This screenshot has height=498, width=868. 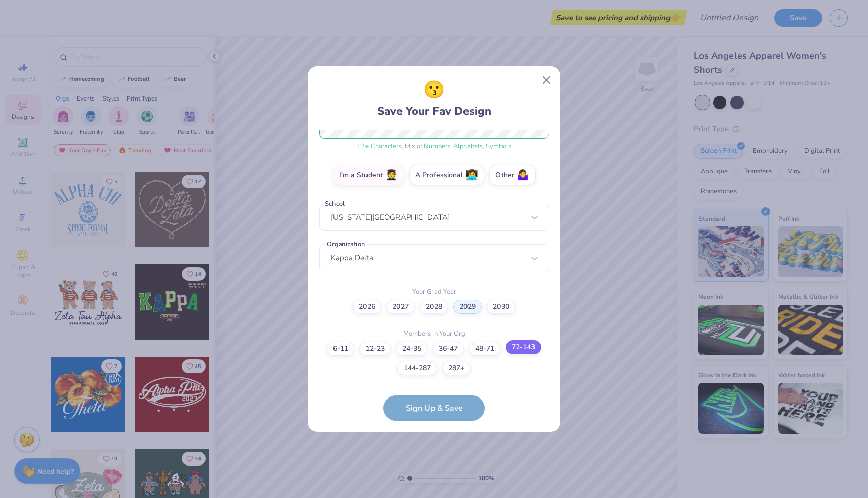 I want to click on label: 2027, so click(x=400, y=306).